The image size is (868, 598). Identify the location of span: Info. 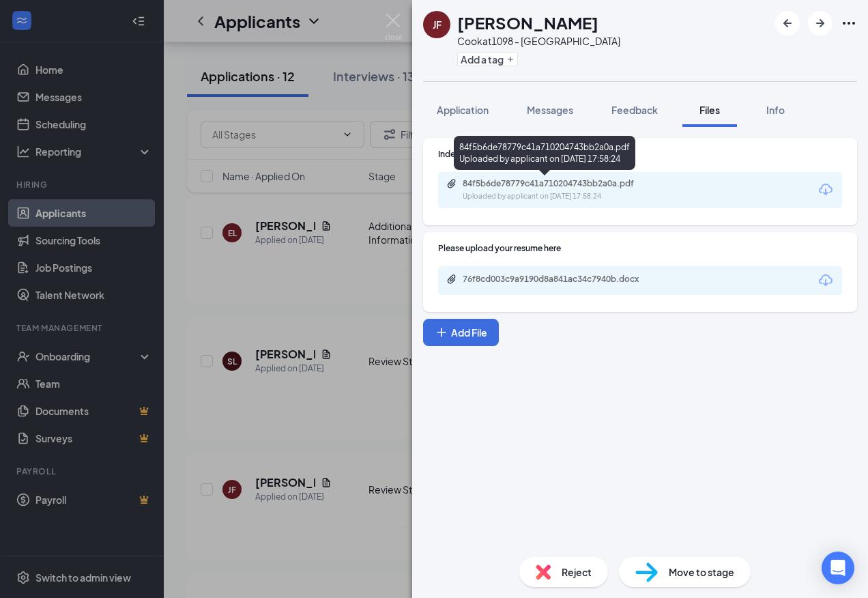
(775, 110).